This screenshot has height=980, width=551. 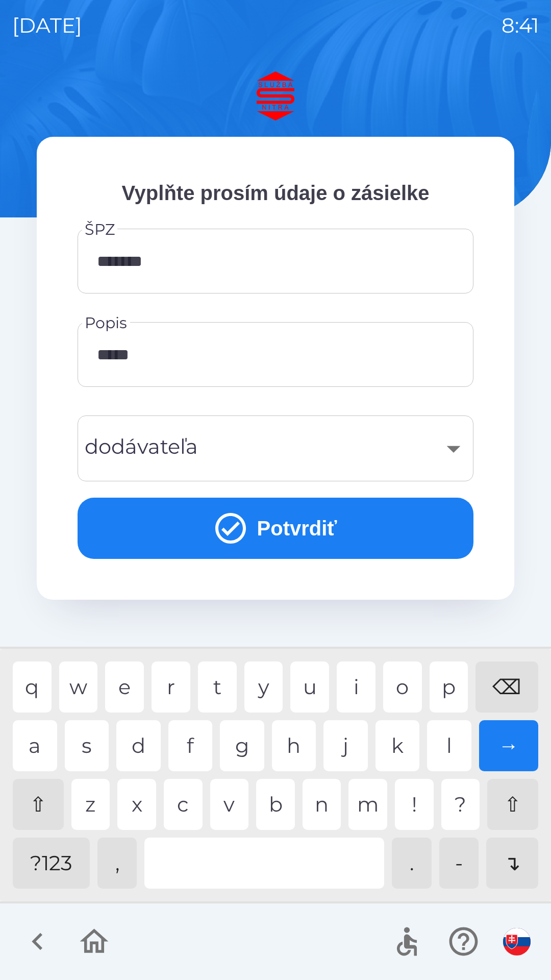 I want to click on img: Logo, so click(x=276, y=96).